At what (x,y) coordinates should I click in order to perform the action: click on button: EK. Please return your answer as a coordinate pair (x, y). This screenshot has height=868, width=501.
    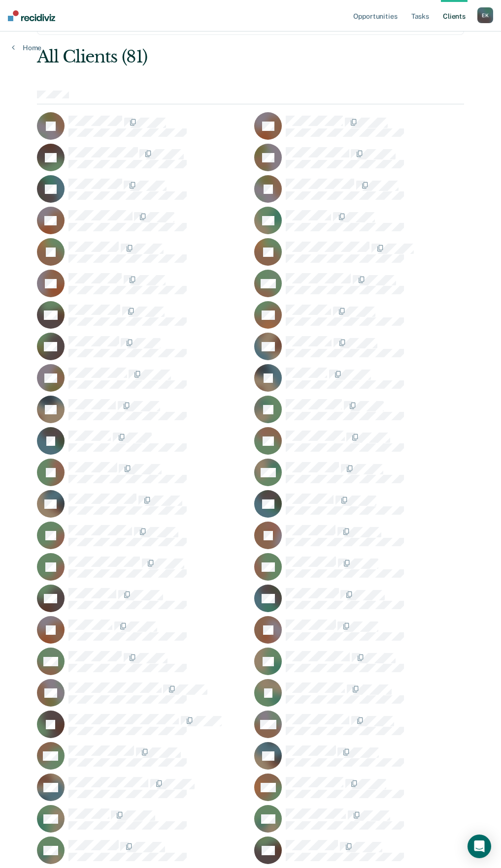
    Looking at the image, I should click on (485, 15).